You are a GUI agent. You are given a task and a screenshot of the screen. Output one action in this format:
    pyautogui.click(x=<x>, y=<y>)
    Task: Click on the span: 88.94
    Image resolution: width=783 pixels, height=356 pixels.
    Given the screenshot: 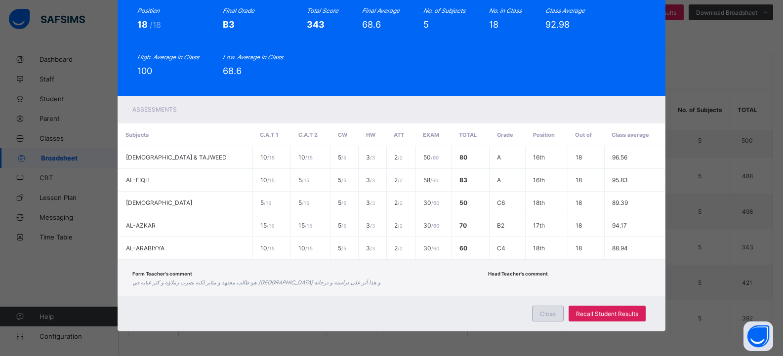 What is the action you would take?
    pyautogui.click(x=620, y=248)
    